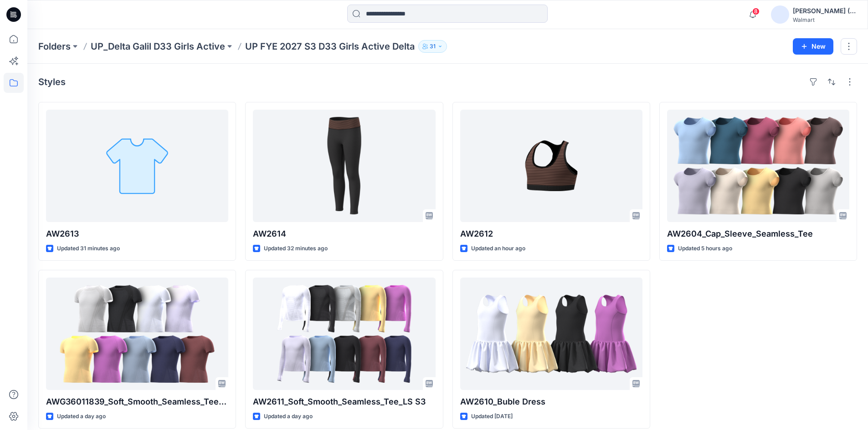 This screenshot has width=868, height=430. What do you see at coordinates (137, 333) in the screenshot?
I see `a: AWG36011839_Soft_Smooth_Seamless_Tee_2 (1)` at bounding box center [137, 333].